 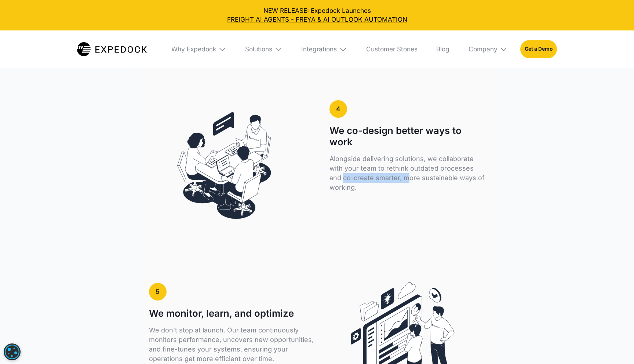 I want to click on p: Alongside delivering solutions, we collaborate with your team to rethink outdated processes and c..., so click(x=407, y=173).